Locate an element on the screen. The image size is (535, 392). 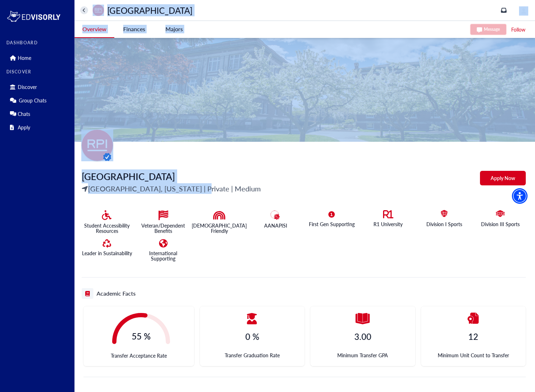
div: Discover is located at coordinates (38, 87).